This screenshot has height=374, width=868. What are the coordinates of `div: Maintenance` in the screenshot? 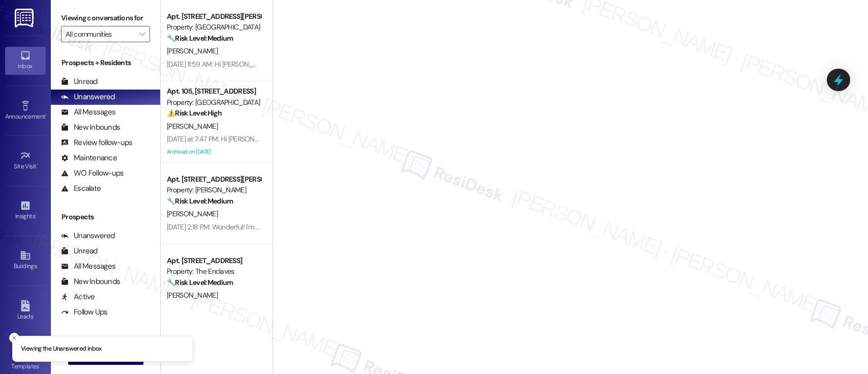 It's located at (89, 158).